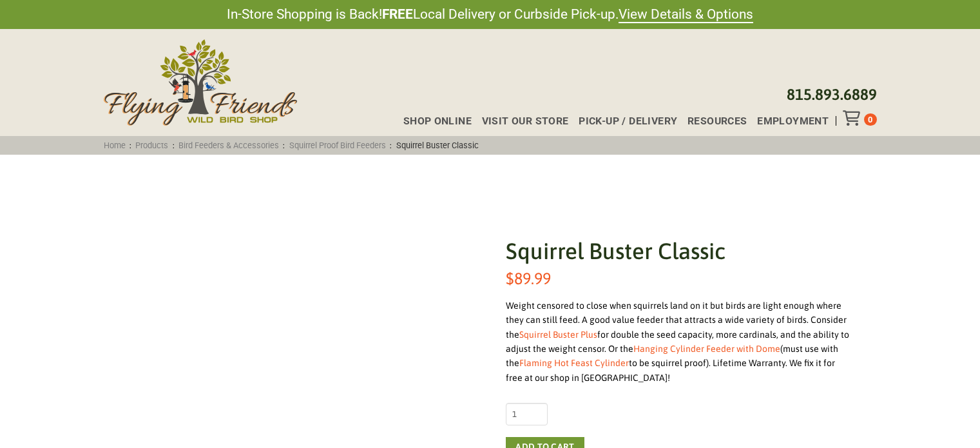  What do you see at coordinates (787, 121) in the screenshot?
I see `a: Employment` at bounding box center [787, 121].